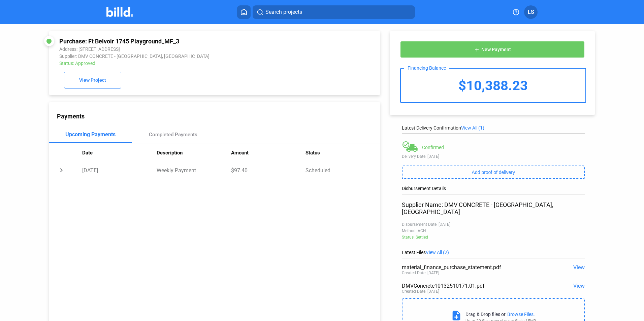  What do you see at coordinates (521, 314) in the screenshot?
I see `div: Browse Files.` at bounding box center [521, 314].